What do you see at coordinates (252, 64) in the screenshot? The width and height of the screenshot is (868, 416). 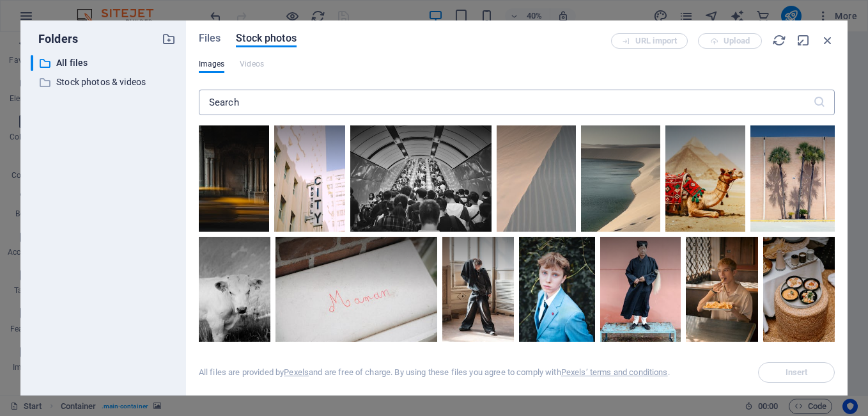 I see `span: This file type is not supported by this element` at bounding box center [252, 64].